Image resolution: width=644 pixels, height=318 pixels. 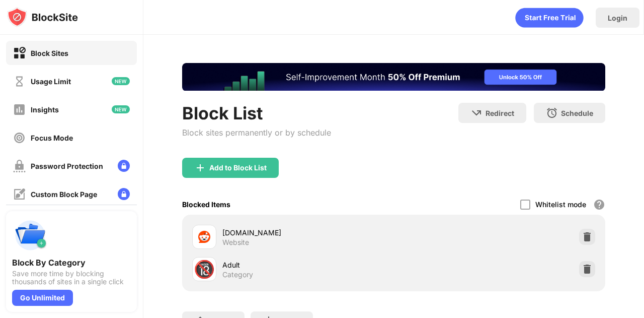 I want to click on div: Category, so click(x=238, y=275).